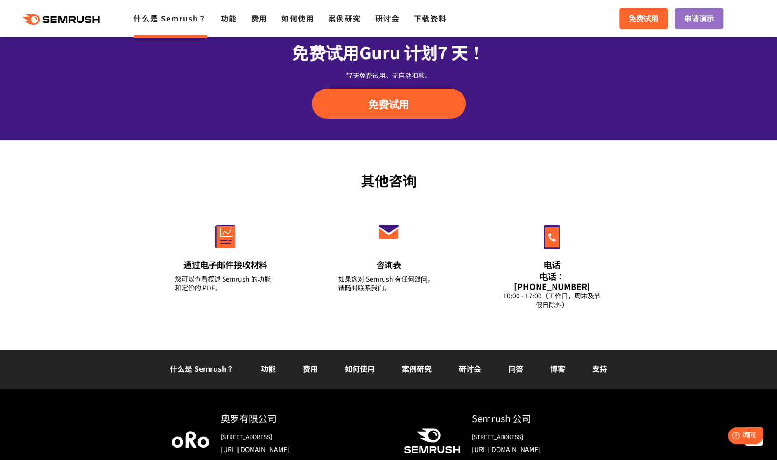  What do you see at coordinates (386, 279) in the screenshot?
I see `font: 如果您对 Semrush 有任何疑问，` at bounding box center [386, 279].